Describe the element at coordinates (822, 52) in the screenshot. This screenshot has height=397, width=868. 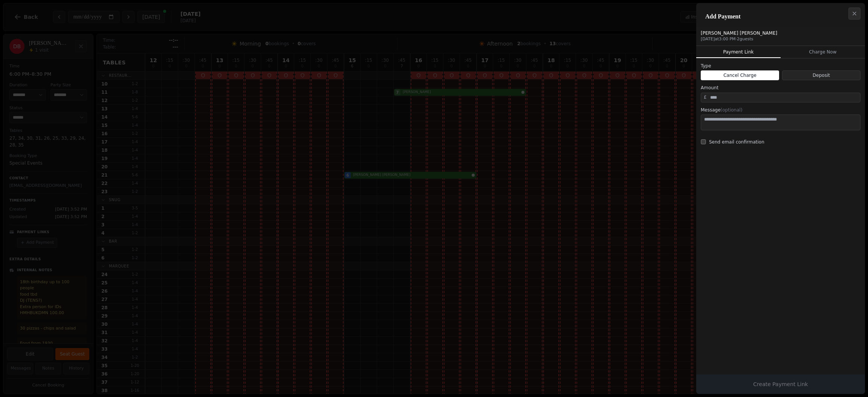
I see `button: Charge Now` at that location.